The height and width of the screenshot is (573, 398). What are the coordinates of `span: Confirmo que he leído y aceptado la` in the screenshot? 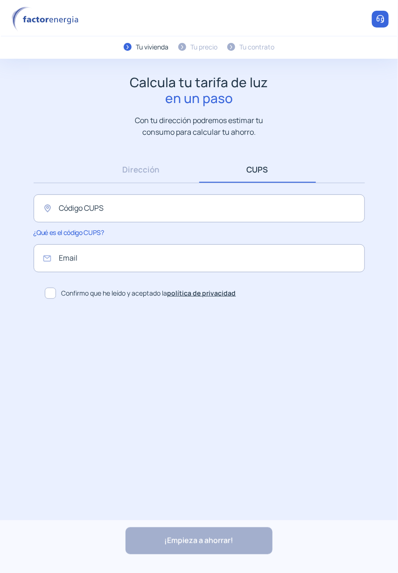 It's located at (149, 293).